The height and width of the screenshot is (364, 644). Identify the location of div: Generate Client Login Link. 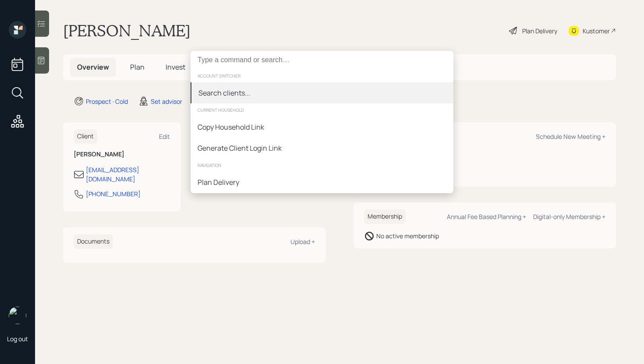
(240, 148).